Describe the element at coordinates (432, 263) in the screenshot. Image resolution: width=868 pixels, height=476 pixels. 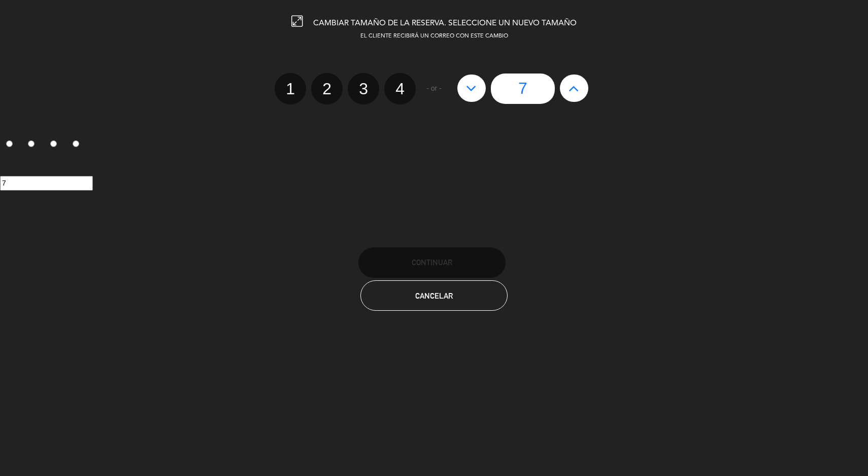
I see `button: Continuar` at that location.